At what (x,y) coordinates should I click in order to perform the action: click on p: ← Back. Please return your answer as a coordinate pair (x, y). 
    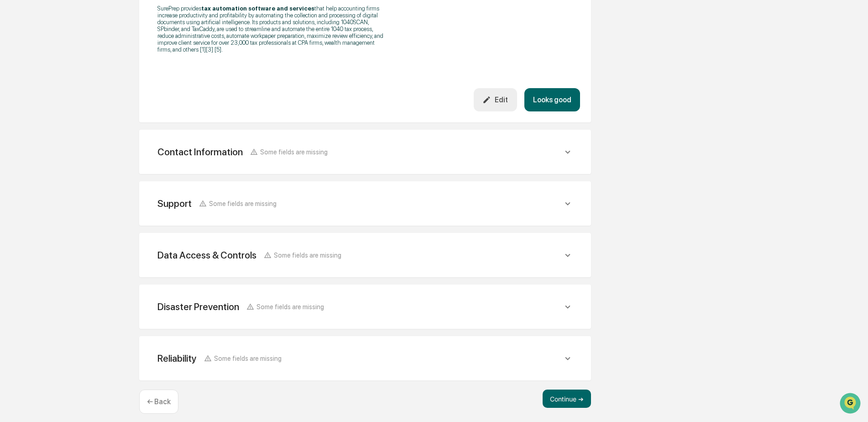
    Looking at the image, I should click on (159, 401).